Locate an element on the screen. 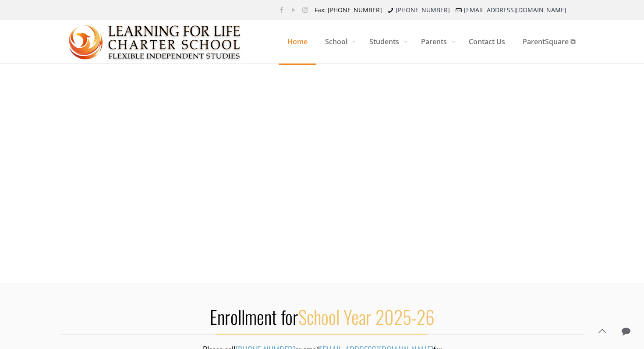 This screenshot has width=644, height=349. span: ParentSquare ⧉ is located at coordinates (549, 41).